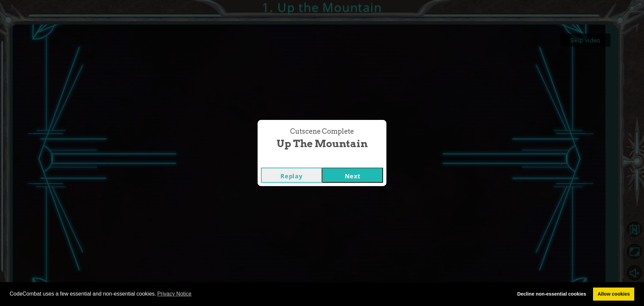 The height and width of the screenshot is (306, 644). What do you see at coordinates (174, 294) in the screenshot?
I see `a: learn more about cookies` at bounding box center [174, 294].